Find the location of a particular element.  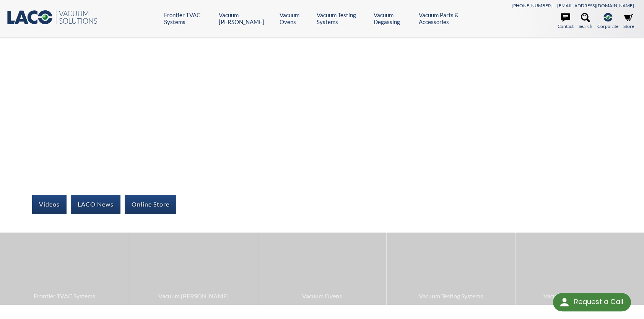

a: Vacuum Parts & Accessories is located at coordinates (448, 18).